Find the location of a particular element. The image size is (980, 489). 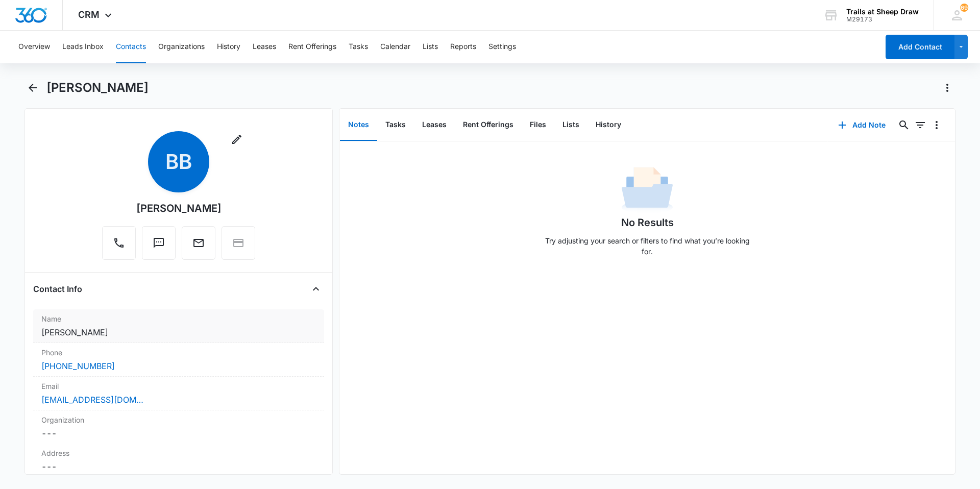

a: Call is located at coordinates (119, 246).